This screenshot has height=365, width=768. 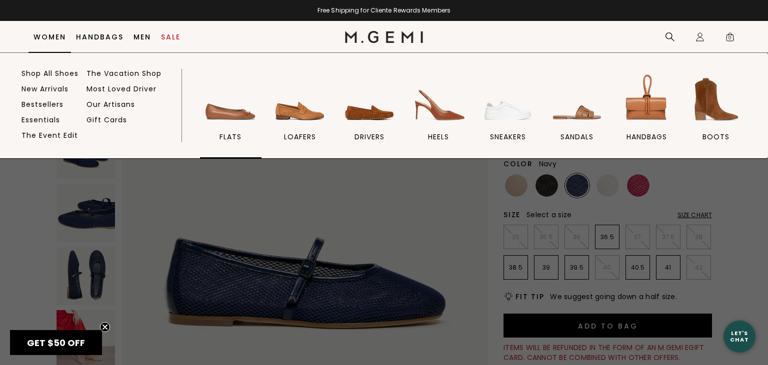 What do you see at coordinates (106, 120) in the screenshot?
I see `a: Gift Cards` at bounding box center [106, 120].